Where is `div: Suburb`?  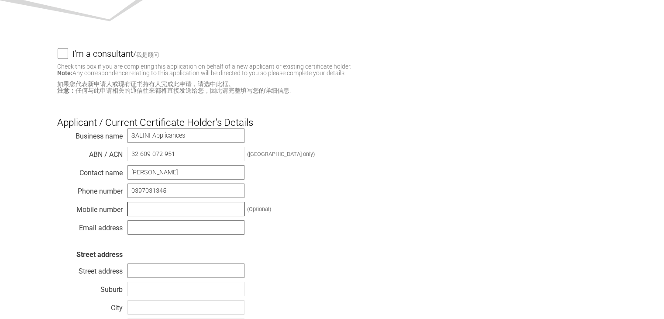 div: Suburb is located at coordinates (90, 287).